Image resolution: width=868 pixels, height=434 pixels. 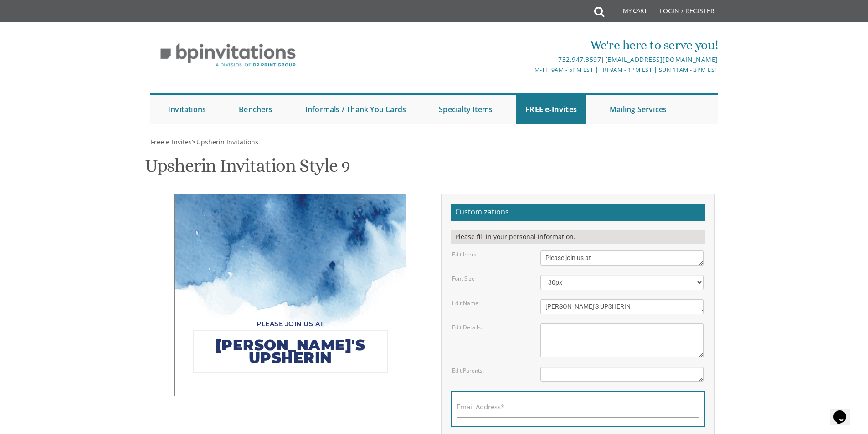 What do you see at coordinates (187, 109) in the screenshot?
I see `a: Invitations` at bounding box center [187, 109].